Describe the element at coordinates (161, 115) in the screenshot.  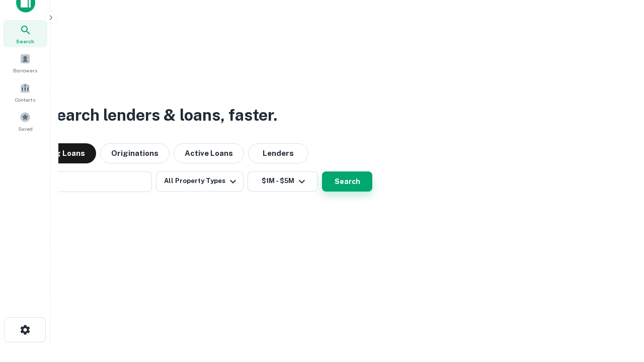
I see `h3: Search lenders & loans, faster.` at that location.